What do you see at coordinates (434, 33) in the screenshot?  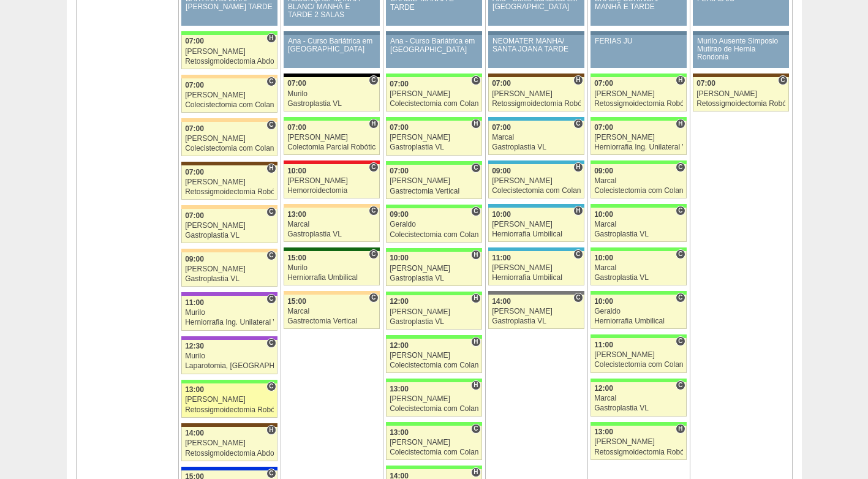 I see `div: Key: Aviso` at bounding box center [434, 33].